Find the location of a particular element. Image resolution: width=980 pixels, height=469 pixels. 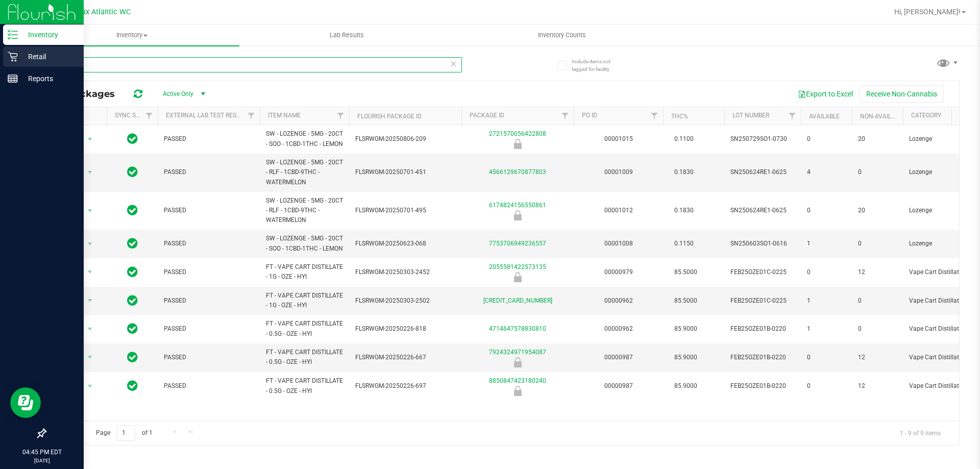

a: Inventory Counts is located at coordinates (561, 35).